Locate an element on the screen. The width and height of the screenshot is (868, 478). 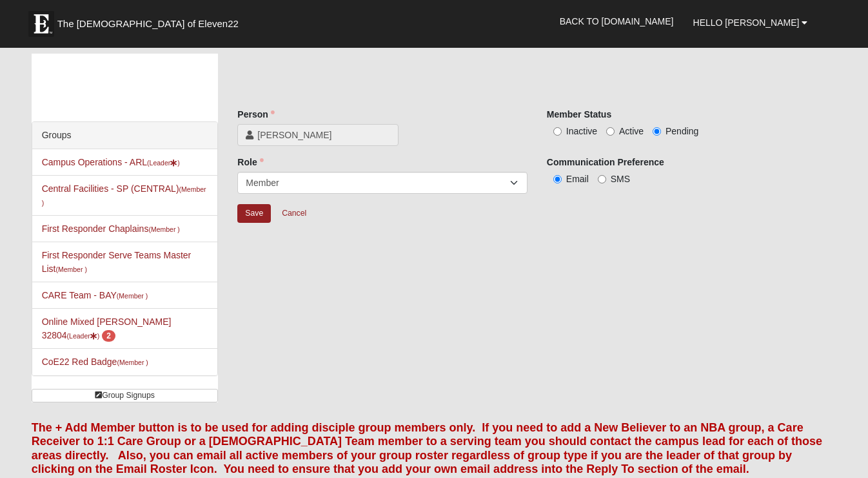
a: Campus Operations - ARL(Leader) is located at coordinates (111, 162).